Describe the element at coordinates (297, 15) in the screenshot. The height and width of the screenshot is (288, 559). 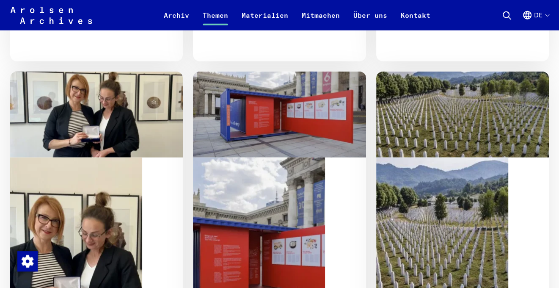
I see `nav: Primär` at that location.